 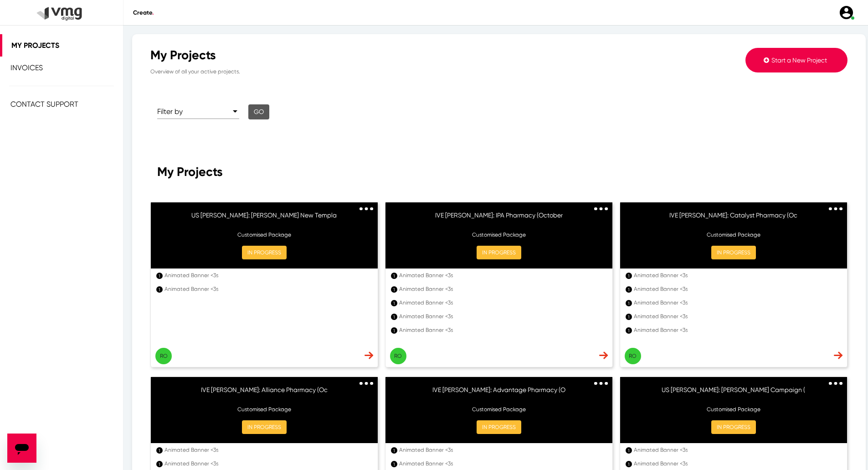 What do you see at coordinates (846, 12) in the screenshot?
I see `a: user` at bounding box center [846, 12].